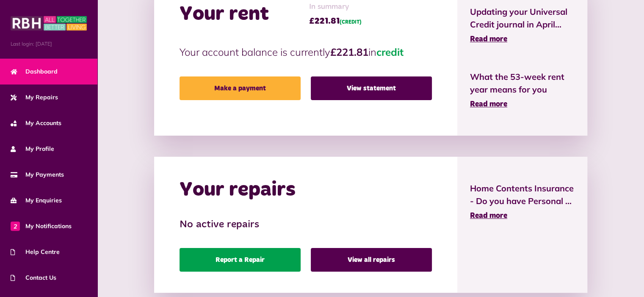  I want to click on h2: Your repairs, so click(237, 190).